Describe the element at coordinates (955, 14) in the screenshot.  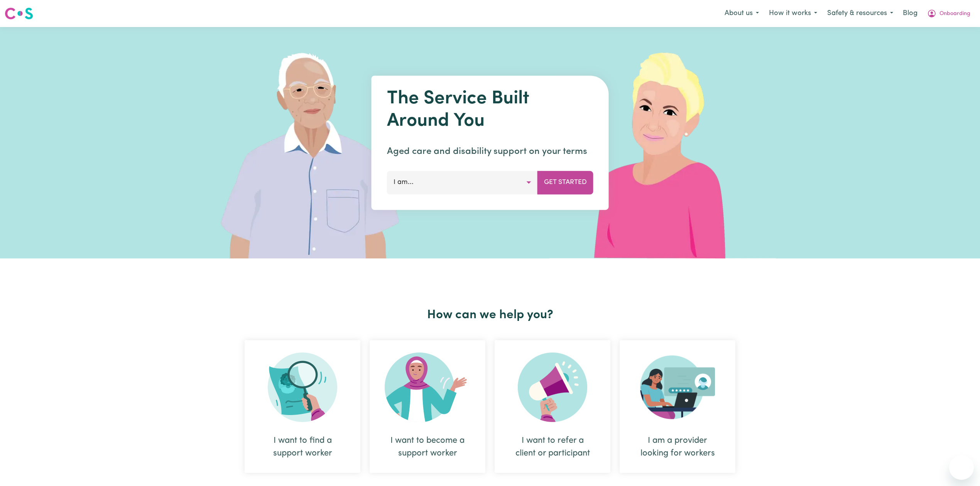
I see `span: Onboarding` at that location.